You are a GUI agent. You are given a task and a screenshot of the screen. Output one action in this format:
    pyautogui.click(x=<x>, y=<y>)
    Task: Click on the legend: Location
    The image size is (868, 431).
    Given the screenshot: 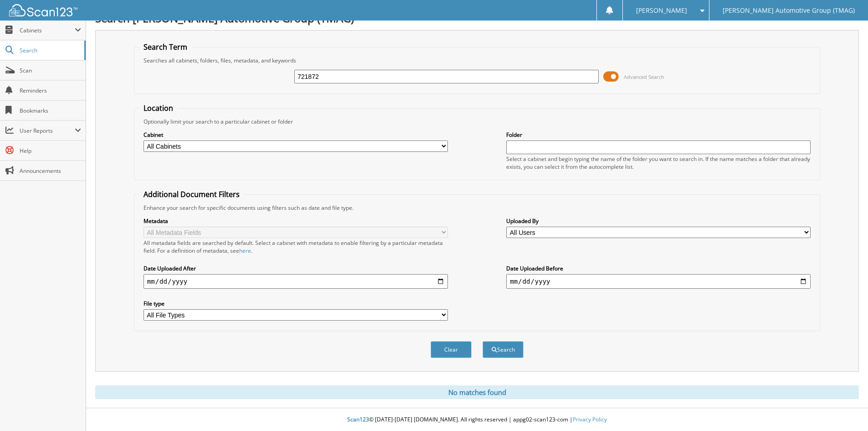 What is the action you would take?
    pyautogui.click(x=158, y=108)
    